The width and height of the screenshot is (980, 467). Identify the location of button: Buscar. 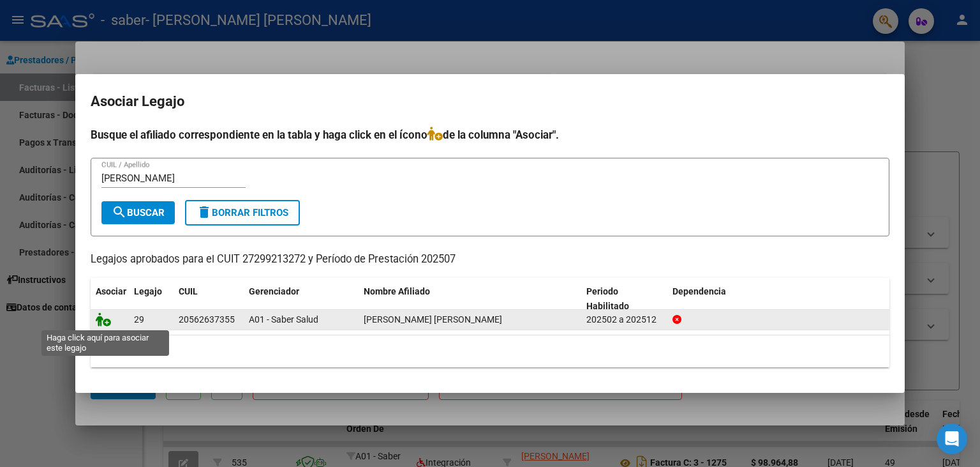
(138, 212).